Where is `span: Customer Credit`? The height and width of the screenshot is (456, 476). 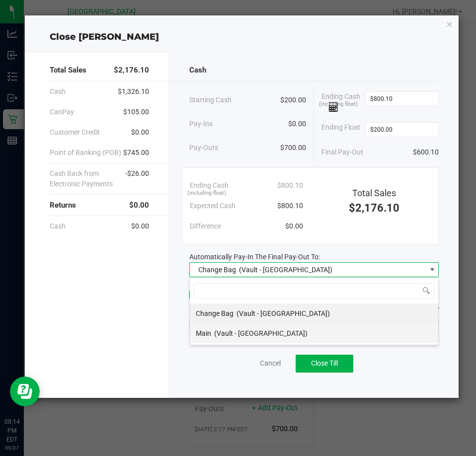 span: Customer Credit is located at coordinates (74, 132).